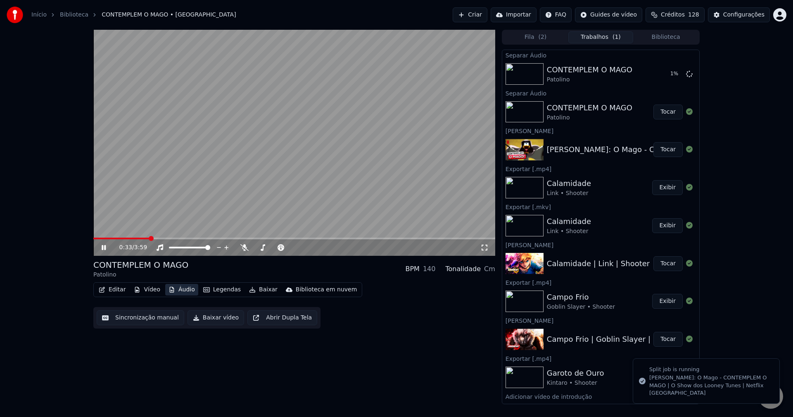 The height and width of the screenshot is (417, 793). I want to click on div: Garoto de Ouro, so click(576, 373).